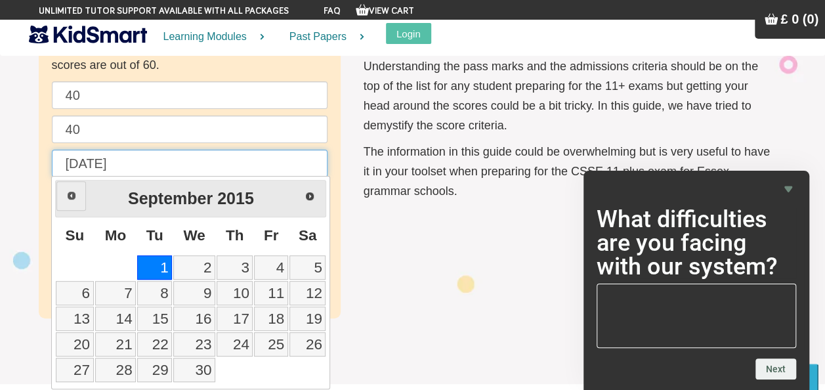 Image resolution: width=825 pixels, height=390 pixels. What do you see at coordinates (115, 344) in the screenshot?
I see `a: 21` at bounding box center [115, 344].